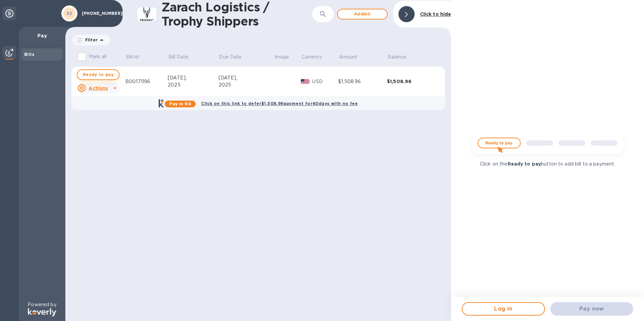 The image size is (644, 321). What do you see at coordinates (230, 57) in the screenshot?
I see `p: Due Date` at bounding box center [230, 57].